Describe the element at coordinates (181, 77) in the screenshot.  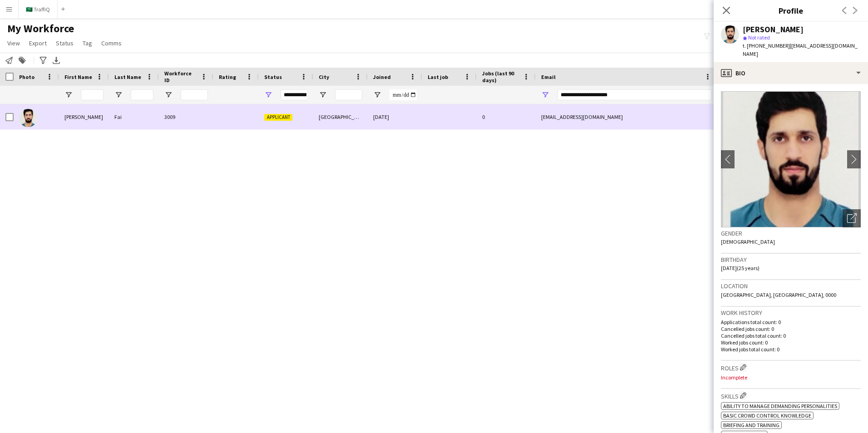
I see `span: Workforce ID` at that location.